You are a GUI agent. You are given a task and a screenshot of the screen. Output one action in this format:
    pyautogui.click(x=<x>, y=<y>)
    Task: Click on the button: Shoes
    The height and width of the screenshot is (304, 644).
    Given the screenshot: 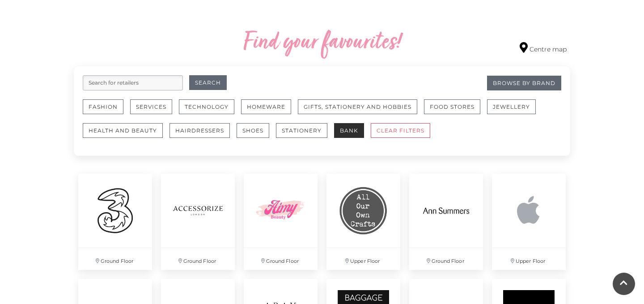 What is the action you would take?
    pyautogui.click(x=252, y=130)
    